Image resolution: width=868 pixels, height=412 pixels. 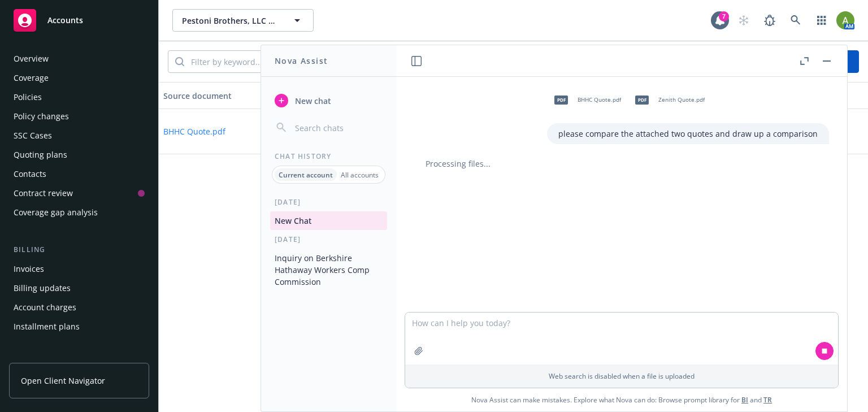 What do you see at coordinates (79, 269) in the screenshot?
I see `a: Invoices` at bounding box center [79, 269].